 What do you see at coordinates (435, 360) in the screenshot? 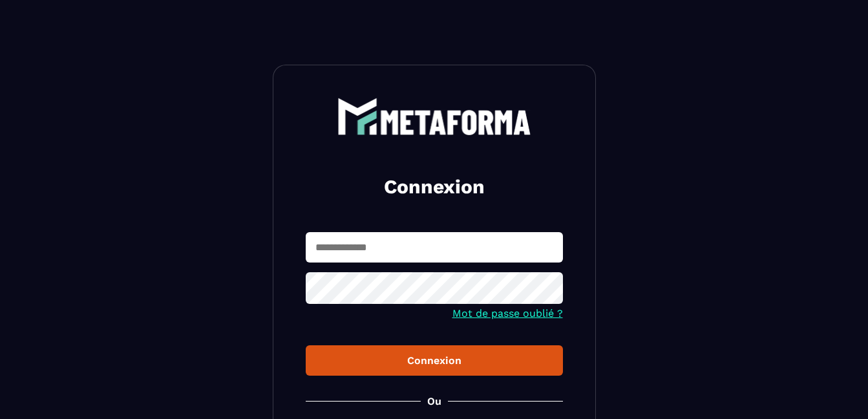
I see `button: Connexion` at bounding box center [435, 360].